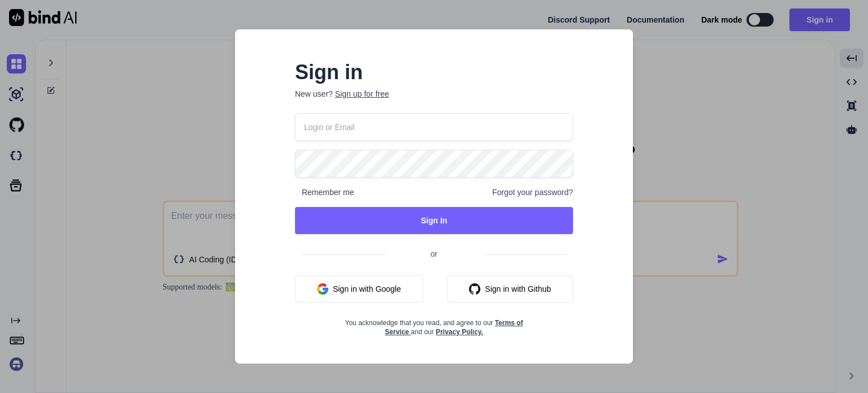  I want to click on img: google, so click(323, 289).